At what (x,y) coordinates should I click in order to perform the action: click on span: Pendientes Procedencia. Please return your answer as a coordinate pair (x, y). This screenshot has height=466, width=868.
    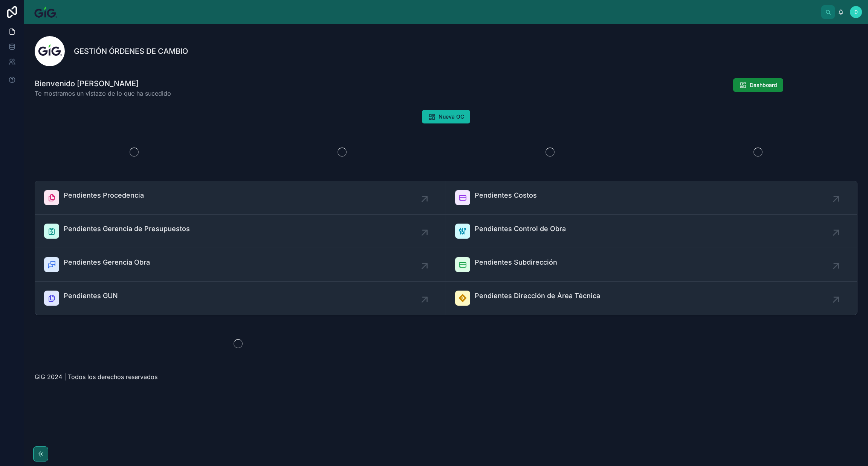
    Looking at the image, I should click on (104, 195).